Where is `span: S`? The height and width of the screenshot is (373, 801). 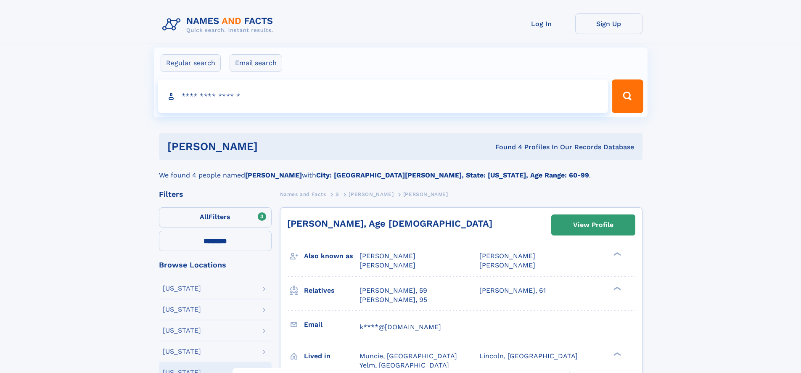 span: S is located at coordinates (337, 194).